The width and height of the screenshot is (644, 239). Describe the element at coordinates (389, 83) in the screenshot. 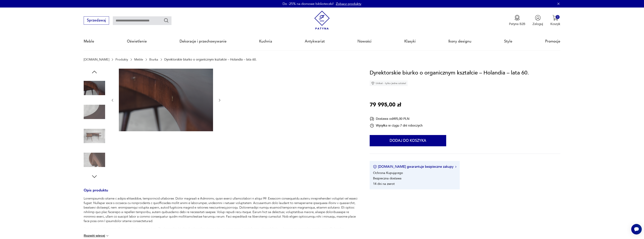

I see `div: Unikat - tylko jedna sztuka!` at that location.